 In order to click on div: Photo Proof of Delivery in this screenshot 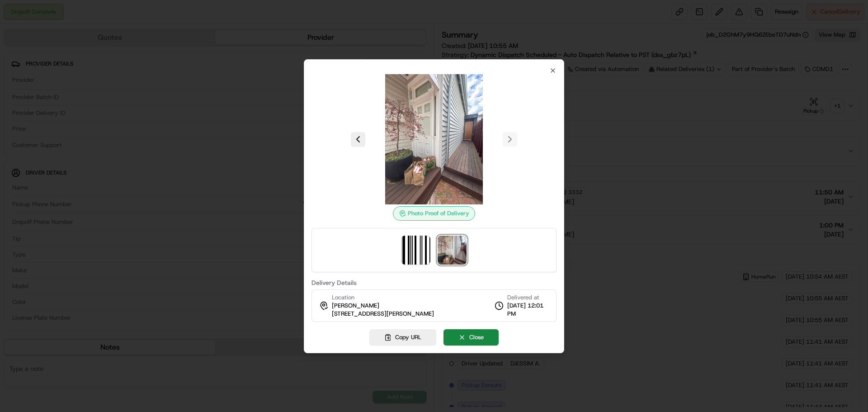, I will do `click(434, 214)`.